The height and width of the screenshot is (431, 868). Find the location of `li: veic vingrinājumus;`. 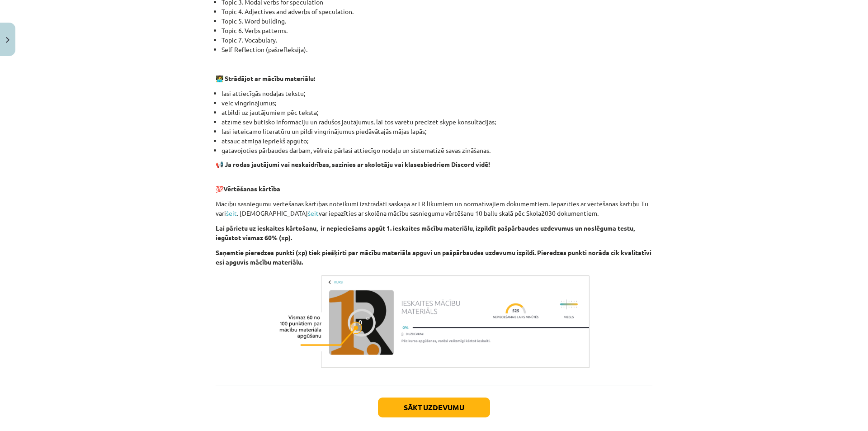

li: veic vingrinājumus; is located at coordinates (436, 102).